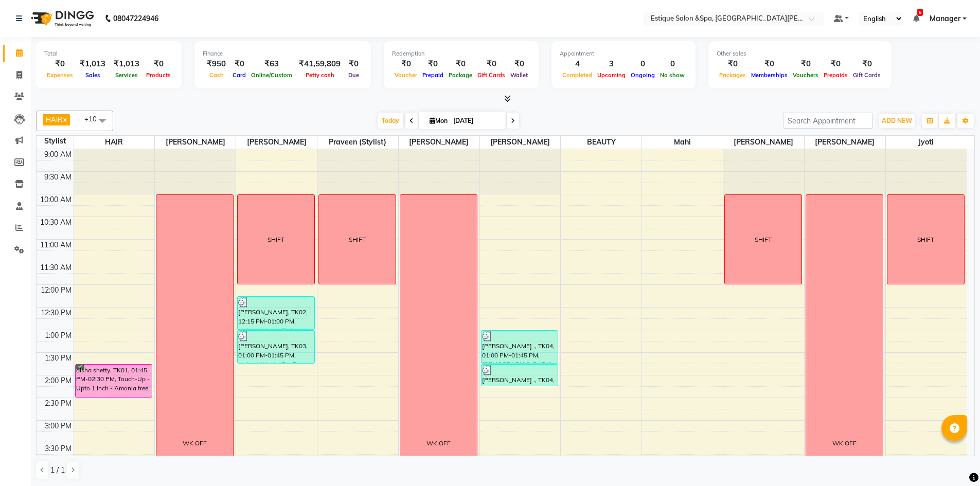  I want to click on span: Upcoming, so click(611, 75).